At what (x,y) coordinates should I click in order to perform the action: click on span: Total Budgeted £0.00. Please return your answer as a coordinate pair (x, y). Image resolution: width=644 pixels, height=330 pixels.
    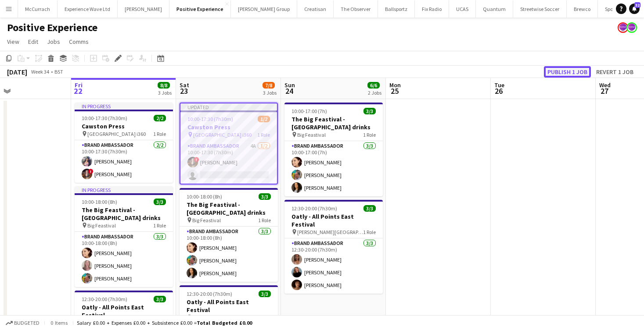
    Looking at the image, I should click on (224, 323).